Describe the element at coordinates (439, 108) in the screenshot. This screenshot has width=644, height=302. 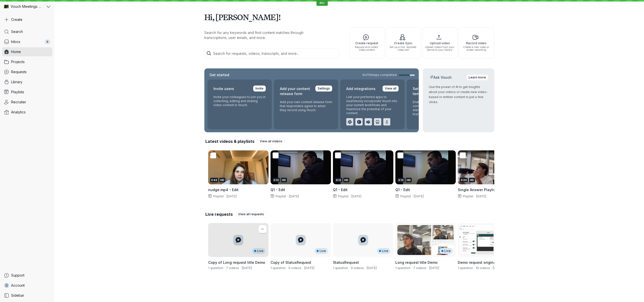
I see `p: Enable your team to easily apply company branding & design elements to videos by setting up brand...` at that location.